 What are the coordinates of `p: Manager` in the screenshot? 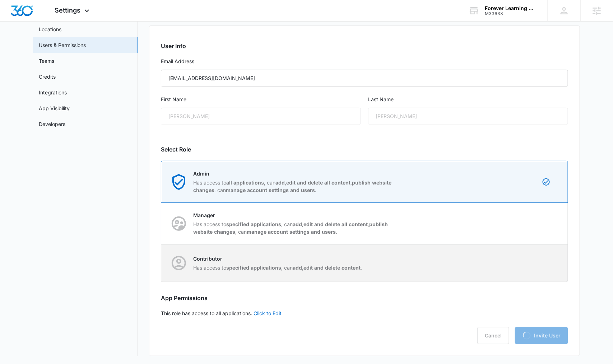 It's located at (294, 214).